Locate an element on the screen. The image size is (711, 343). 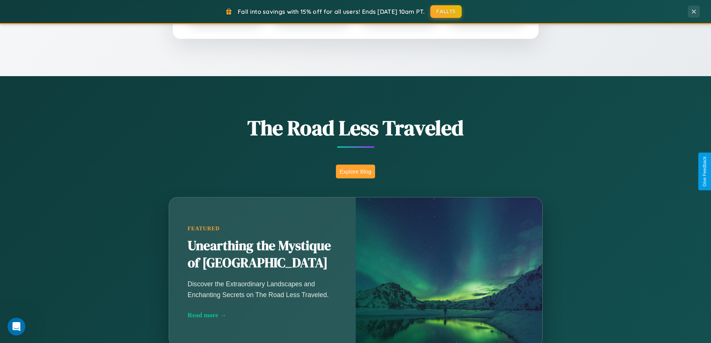
button: FALL15 is located at coordinates (446, 12).